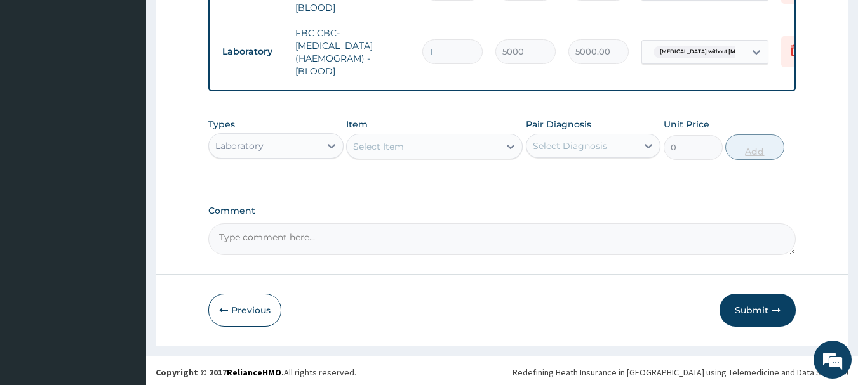 The width and height of the screenshot is (858, 385). I want to click on div: Select Diagnosis, so click(570, 146).